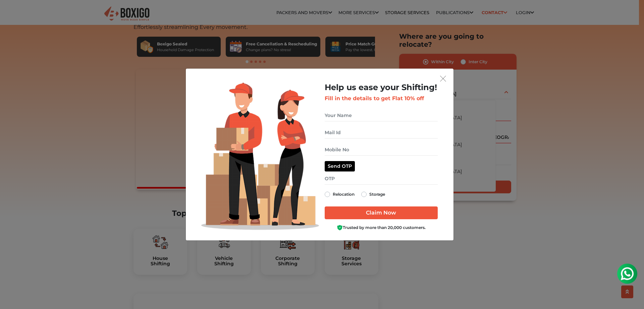 This screenshot has width=644, height=309. What do you see at coordinates (340, 227) in the screenshot?
I see `img: Boxigo Customer Shield` at bounding box center [340, 227].